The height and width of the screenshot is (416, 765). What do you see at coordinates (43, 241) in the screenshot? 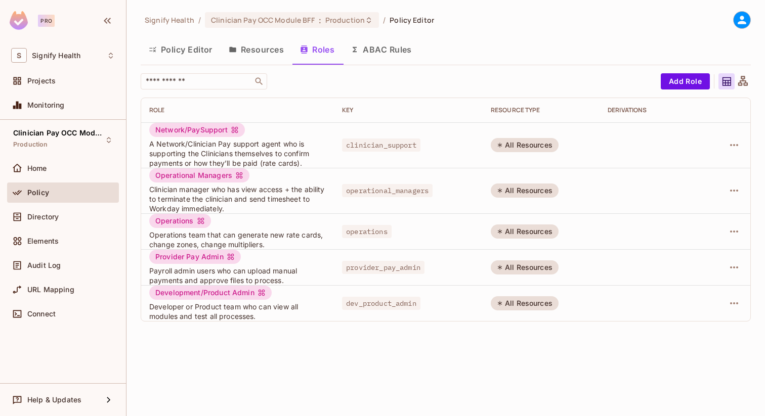
I see `span: Elements` at bounding box center [43, 241].